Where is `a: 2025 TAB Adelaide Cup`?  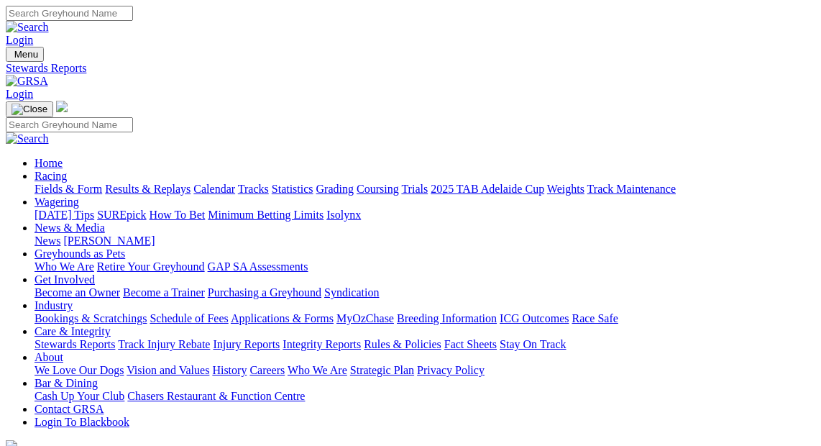 a: 2025 TAB Adelaide Cup is located at coordinates (487, 188).